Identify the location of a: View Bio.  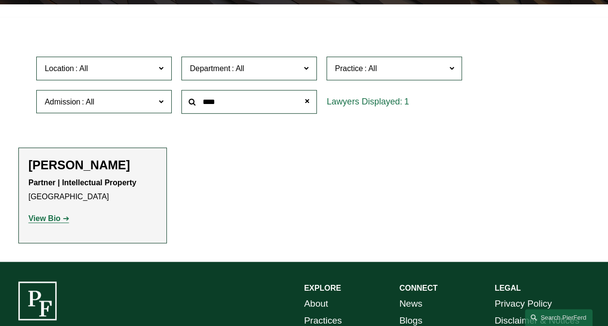
(49, 218).